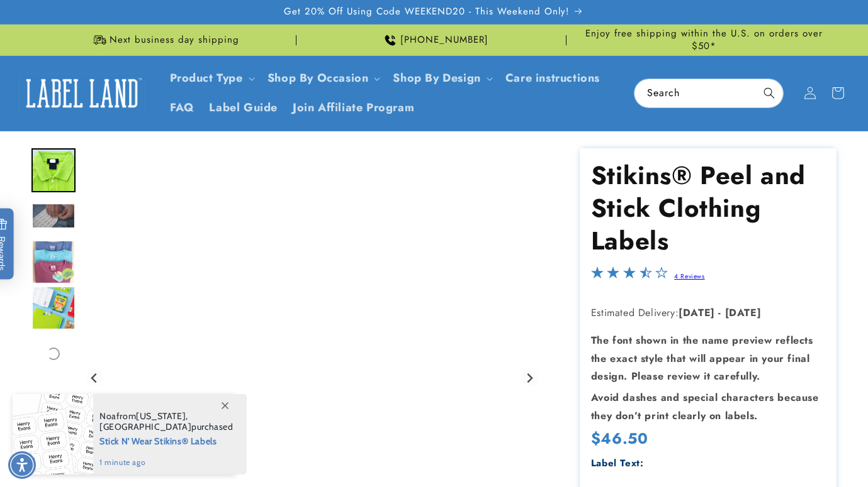  What do you see at coordinates (243, 107) in the screenshot?
I see `a: Label Guide` at bounding box center [243, 107].